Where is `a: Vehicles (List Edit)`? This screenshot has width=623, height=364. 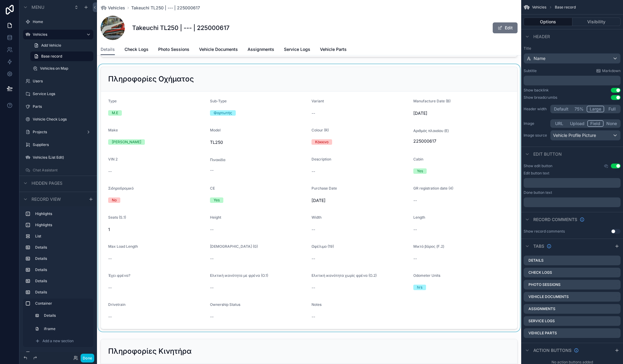
a: Vehicles (List Edit) is located at coordinates (61, 158).